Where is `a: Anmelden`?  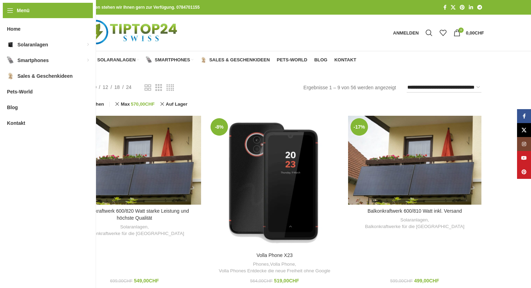 a: Anmelden is located at coordinates (406, 33).